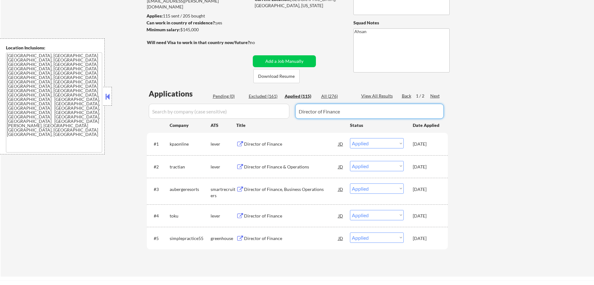 This screenshot has height=285, width=594. What do you see at coordinates (163, 29) in the screenshot?
I see `strong: Minimum salary:` at bounding box center [163, 29].